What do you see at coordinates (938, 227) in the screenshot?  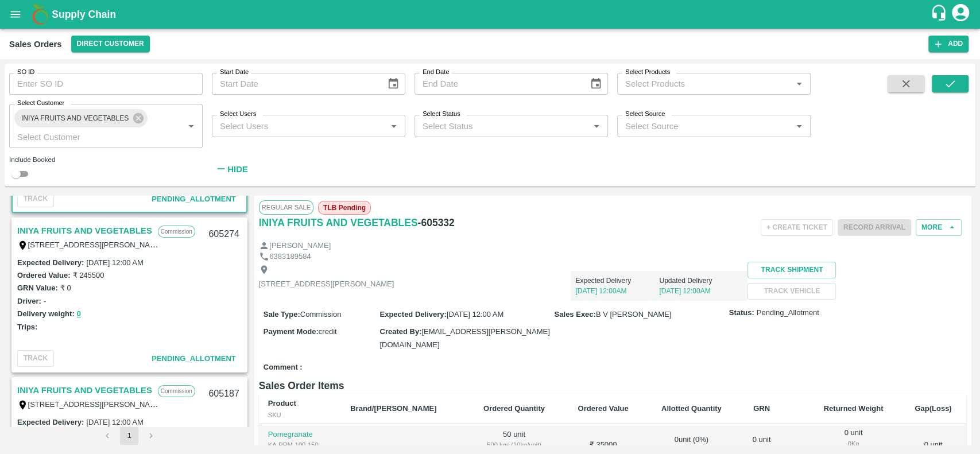 I see `button: More` at bounding box center [938, 227].